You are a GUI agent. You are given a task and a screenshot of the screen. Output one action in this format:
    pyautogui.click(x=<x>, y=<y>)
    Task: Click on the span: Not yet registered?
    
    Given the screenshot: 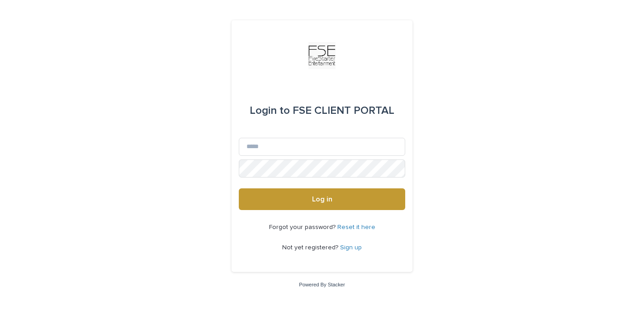 What is the action you would take?
    pyautogui.click(x=311, y=248)
    